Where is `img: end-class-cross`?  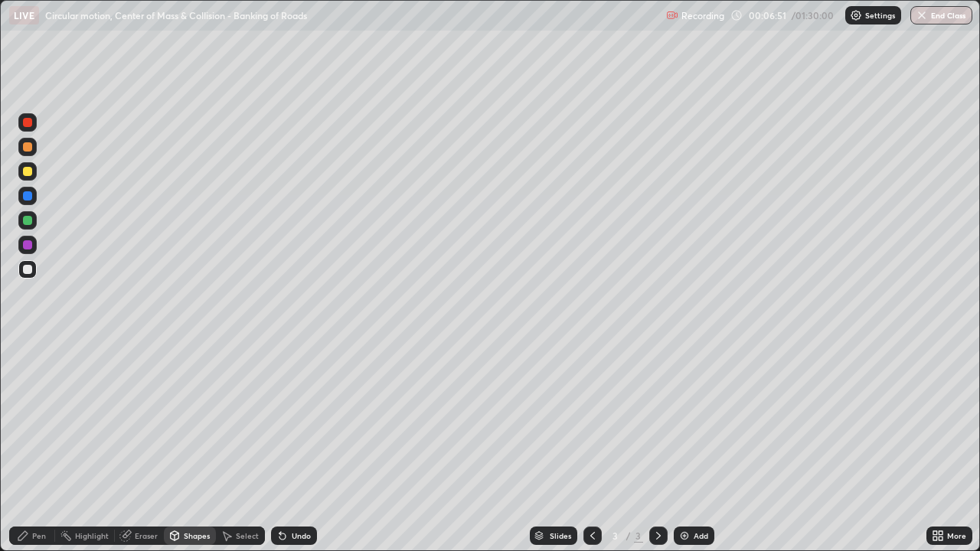 img: end-class-cross is located at coordinates (921, 15).